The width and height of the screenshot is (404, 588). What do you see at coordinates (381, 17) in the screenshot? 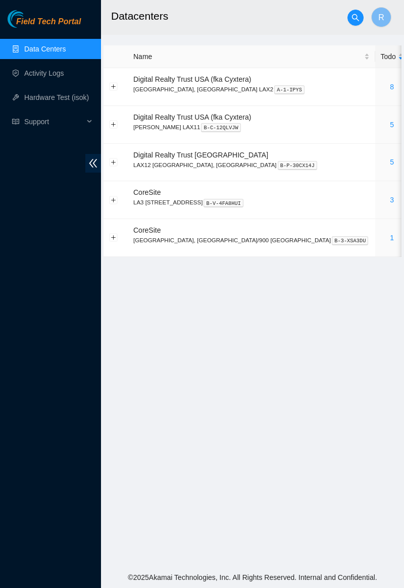
I see `button: R` at bounding box center [381, 17].